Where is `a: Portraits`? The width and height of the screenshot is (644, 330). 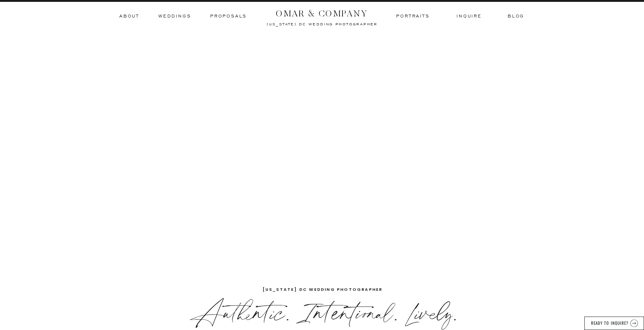 a: Portraits is located at coordinates (413, 17).